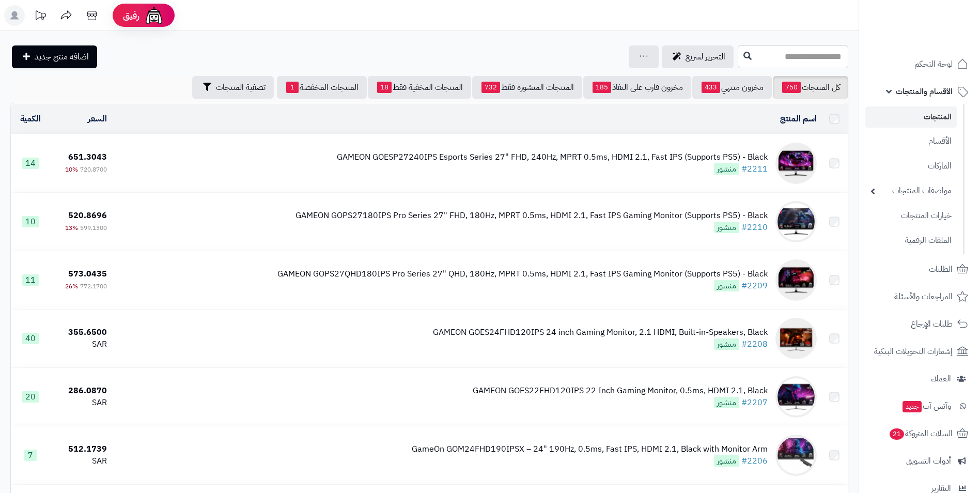 Image resolution: width=980 pixels, height=493 pixels. I want to click on a: المنتجات, so click(911, 117).